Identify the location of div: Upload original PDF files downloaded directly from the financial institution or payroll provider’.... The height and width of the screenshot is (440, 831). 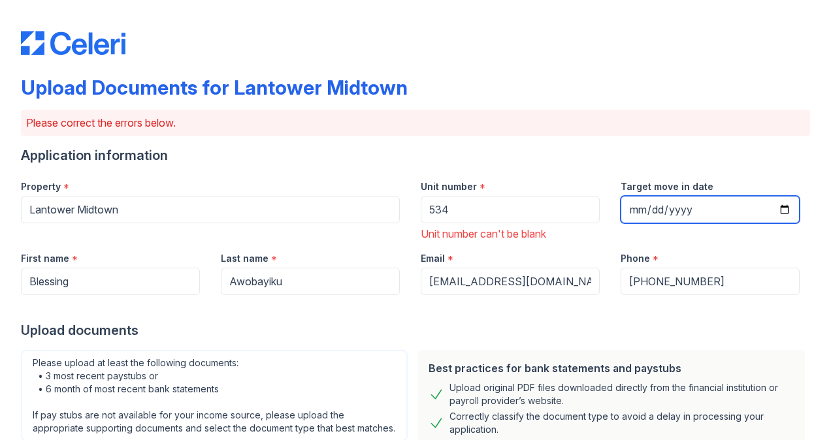
(622, 395).